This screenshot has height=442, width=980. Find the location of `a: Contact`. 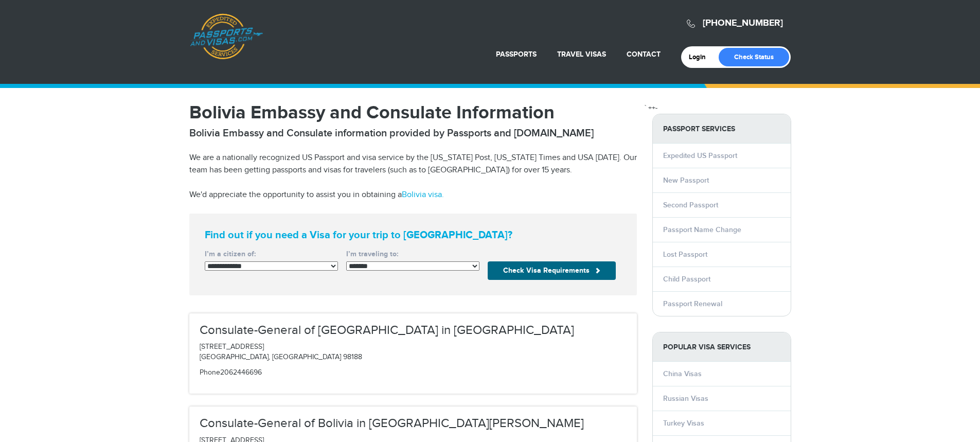

a: Contact is located at coordinates (644, 54).